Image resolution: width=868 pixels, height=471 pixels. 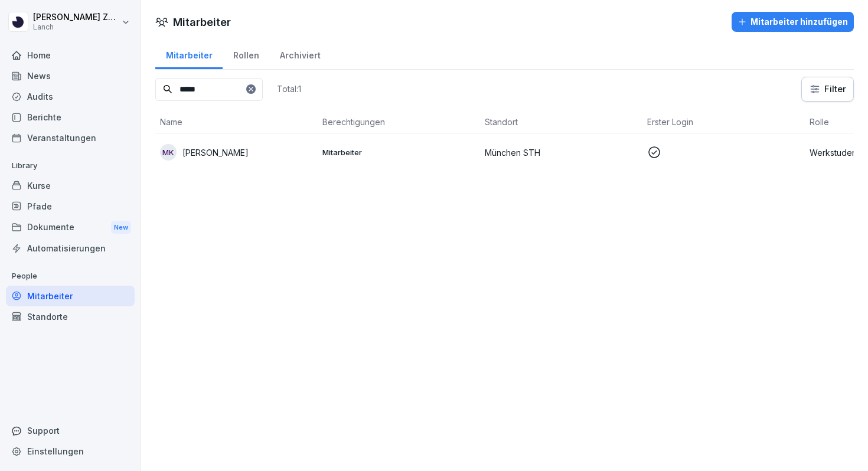 What do you see at coordinates (70, 96) in the screenshot?
I see `a: Audits` at bounding box center [70, 96].